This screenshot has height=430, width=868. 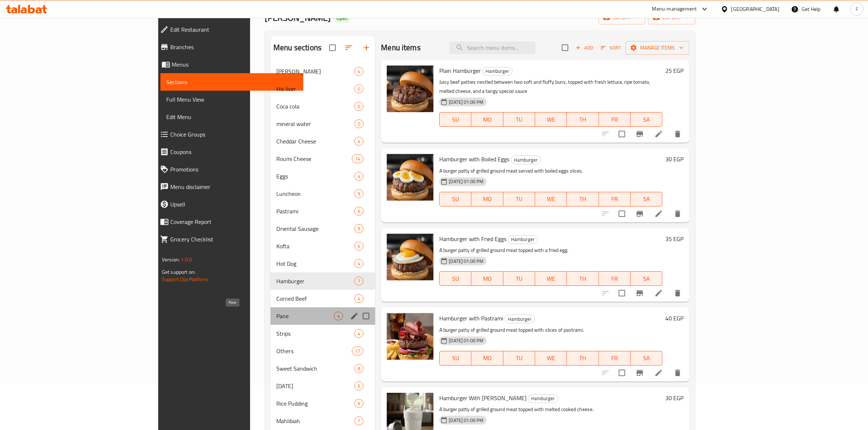 What do you see at coordinates (342, 18) in the screenshot?
I see `span: Open` at bounding box center [342, 18].